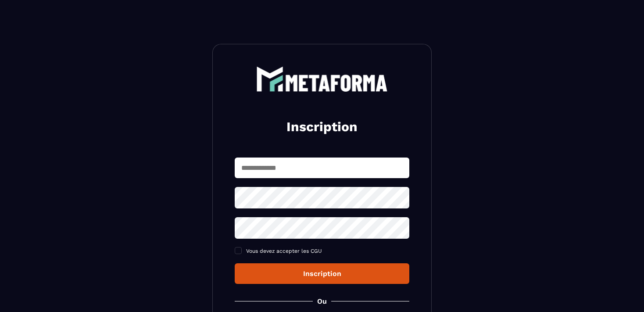 The height and width of the screenshot is (312, 644). What do you see at coordinates (322, 79) in the screenshot?
I see `img: logo` at bounding box center [322, 79].